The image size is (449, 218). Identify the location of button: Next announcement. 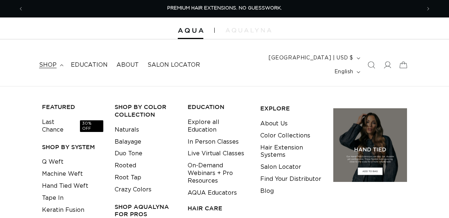
(429, 9).